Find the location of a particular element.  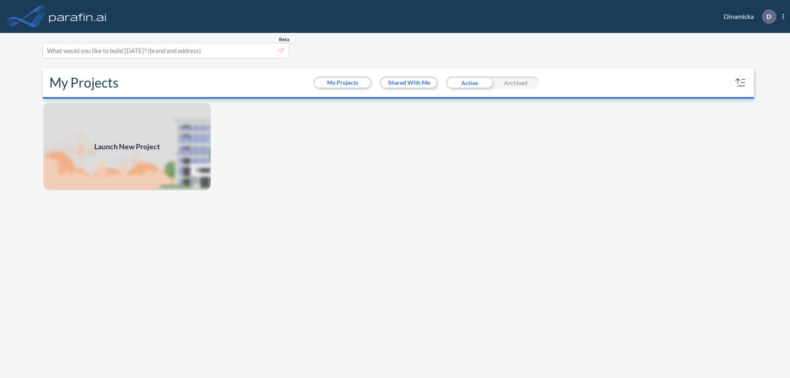

div: Active is located at coordinates (469, 83).